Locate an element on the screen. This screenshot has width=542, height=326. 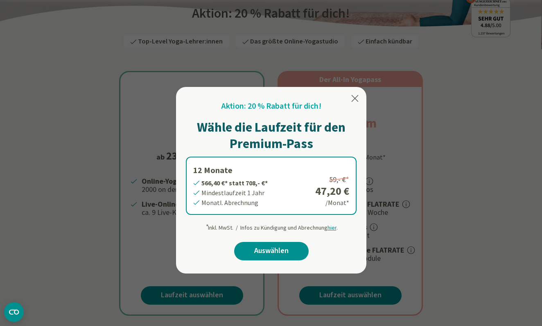
div: Inkl. MwSt. / Infos zu Kündigung und Abrechnung . is located at coordinates (272, 226).